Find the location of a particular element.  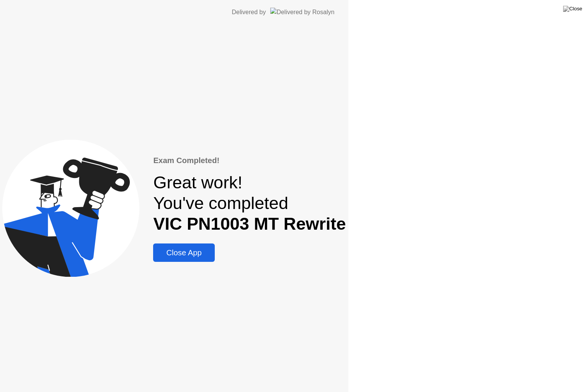

img: Close is located at coordinates (573, 9).